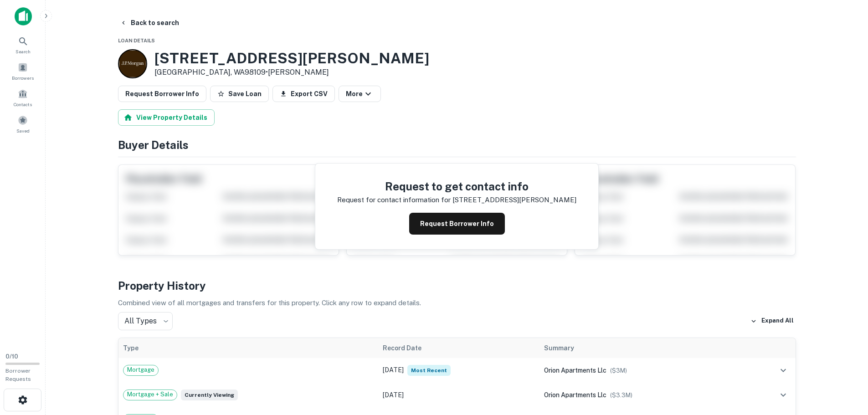 The width and height of the screenshot is (868, 415). Describe the element at coordinates (23, 97) in the screenshot. I see `div: Contacts` at that location.